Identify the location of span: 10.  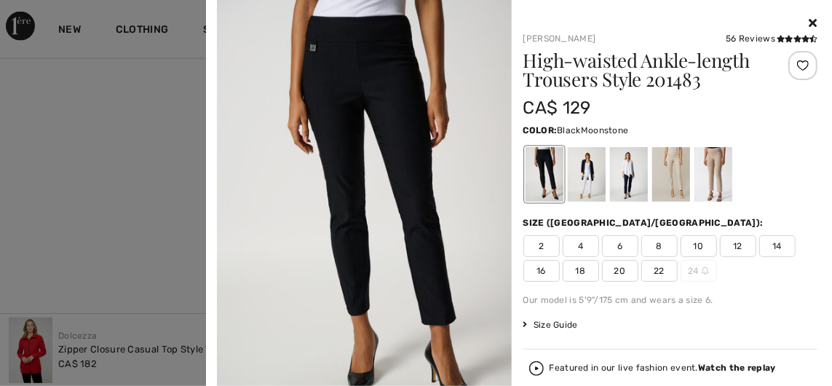
(699, 246).